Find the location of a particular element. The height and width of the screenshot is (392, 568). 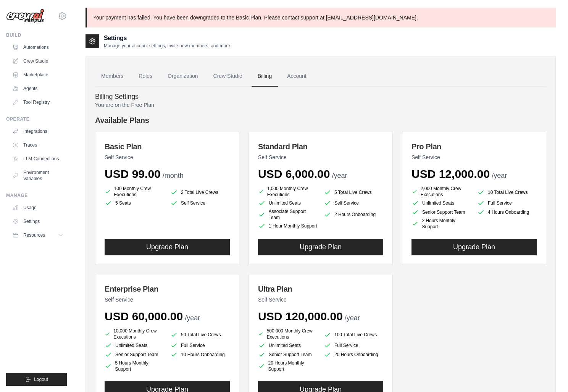

p: You are on the Free Plan is located at coordinates (321, 105).